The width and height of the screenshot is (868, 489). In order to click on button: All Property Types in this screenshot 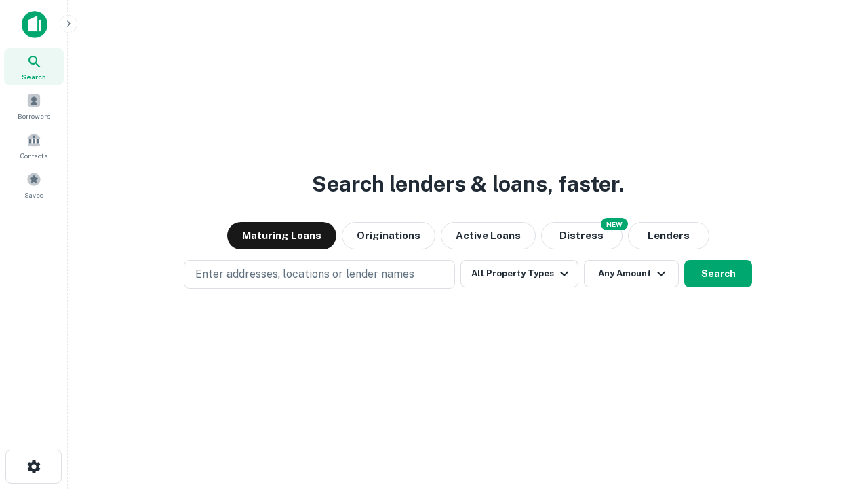, I will do `click(520, 274)`.